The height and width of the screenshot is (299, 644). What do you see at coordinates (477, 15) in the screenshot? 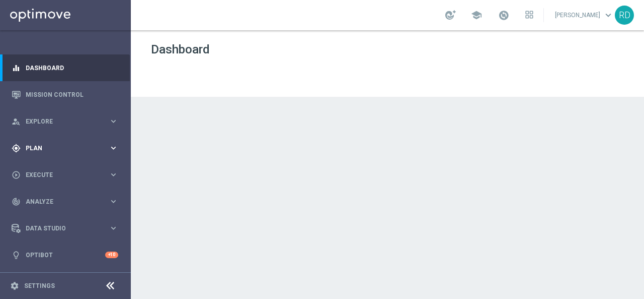
I see `span: school` at bounding box center [477, 15].